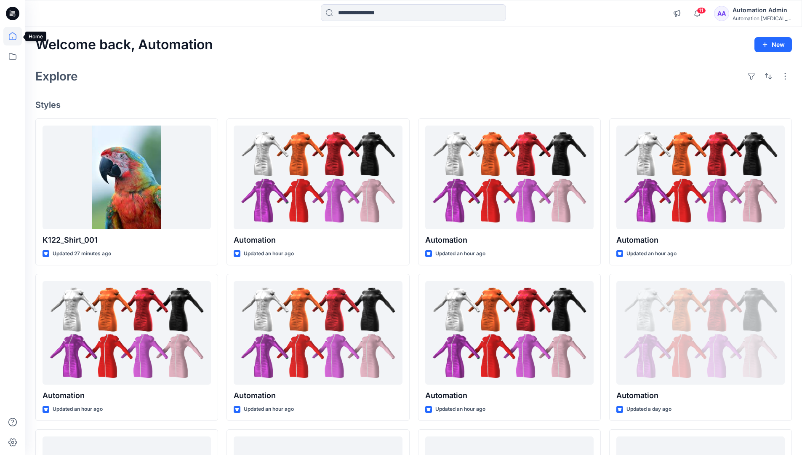  Describe the element at coordinates (722, 13) in the screenshot. I see `div: AA` at that location.